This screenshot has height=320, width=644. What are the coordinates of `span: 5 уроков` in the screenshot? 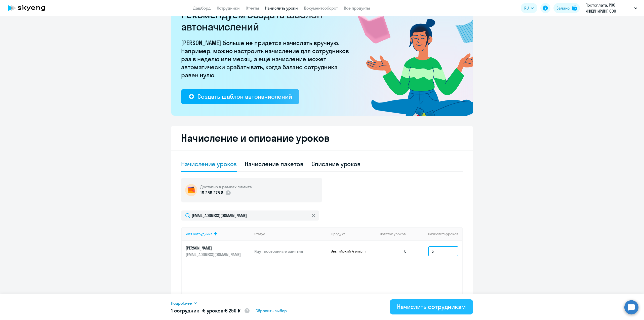 It's located at (213, 311).